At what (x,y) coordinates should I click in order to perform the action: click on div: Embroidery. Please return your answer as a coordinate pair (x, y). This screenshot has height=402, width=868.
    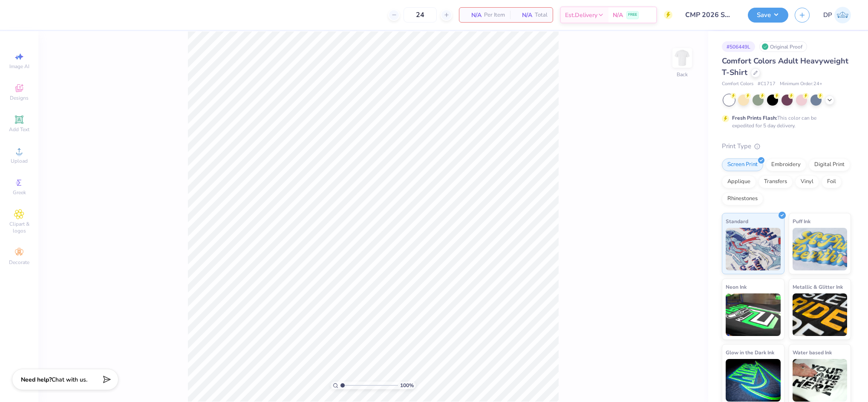
    Looking at the image, I should click on (786, 165).